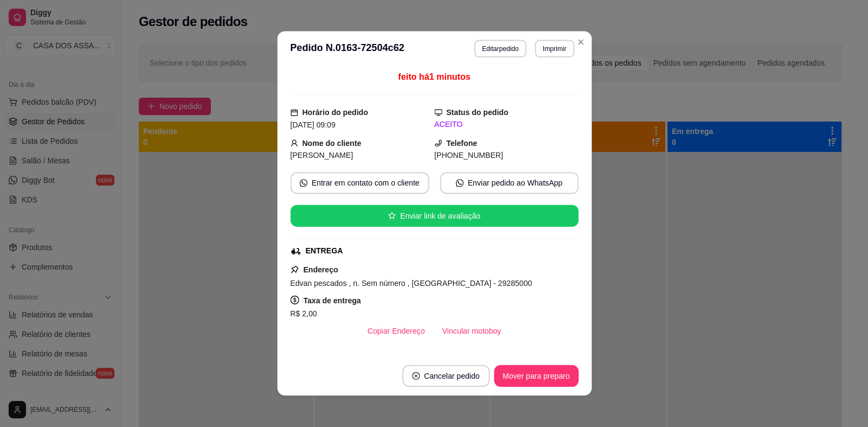 The height and width of the screenshot is (427, 868). What do you see at coordinates (295, 300) in the screenshot?
I see `span: dollar` at bounding box center [295, 300].